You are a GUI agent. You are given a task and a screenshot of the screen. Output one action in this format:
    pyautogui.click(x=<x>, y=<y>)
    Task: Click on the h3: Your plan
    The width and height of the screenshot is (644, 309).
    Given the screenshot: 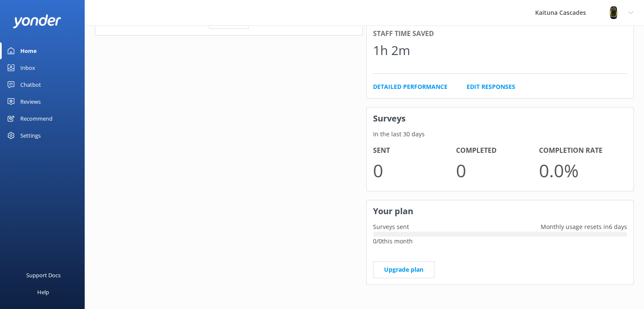 What is the action you would take?
    pyautogui.click(x=500, y=211)
    